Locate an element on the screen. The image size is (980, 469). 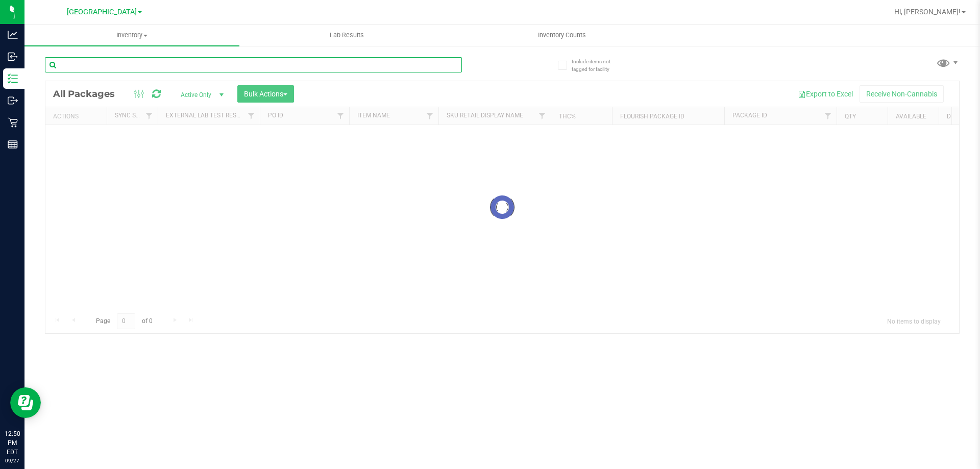
a: Lab Results is located at coordinates (346, 35).